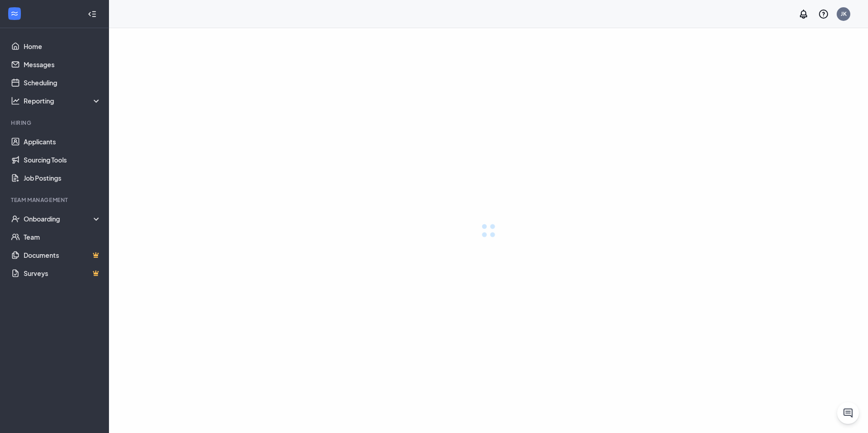 The height and width of the screenshot is (433, 868). Describe the element at coordinates (62, 64) in the screenshot. I see `a: Messages` at that location.